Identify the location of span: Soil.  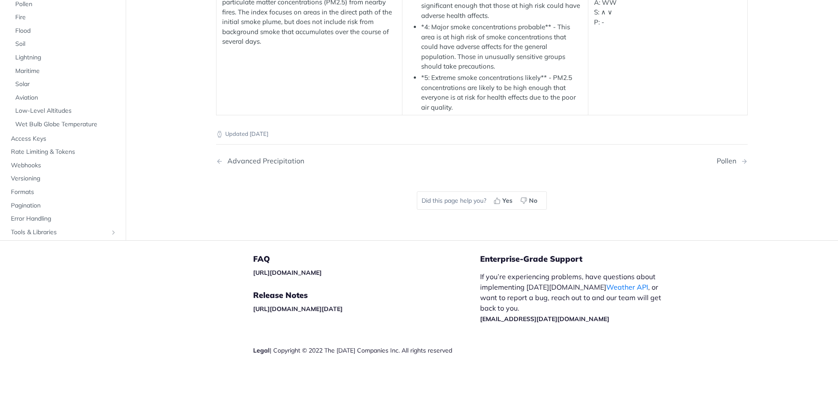
(66, 45).